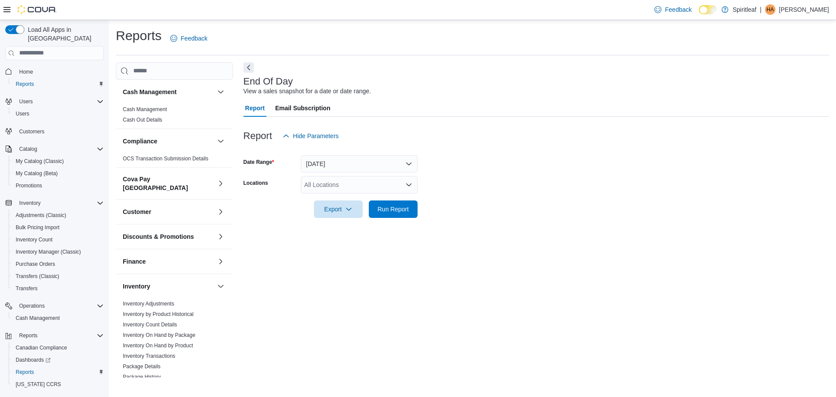 The image size is (836, 397). What do you see at coordinates (138, 36) in the screenshot?
I see `h1: Reports` at bounding box center [138, 36].